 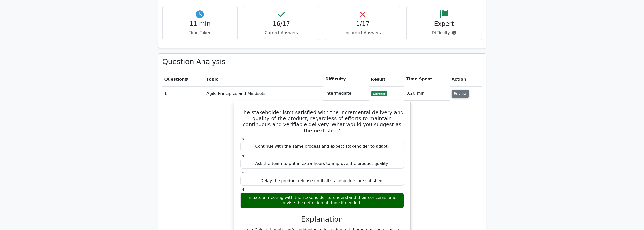 I want to click on td: Agile Principles and Mindsets, so click(x=264, y=93).